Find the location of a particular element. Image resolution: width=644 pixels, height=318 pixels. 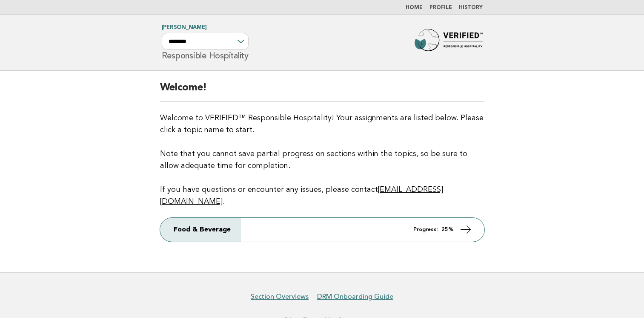

a: Profile is located at coordinates (441, 8).